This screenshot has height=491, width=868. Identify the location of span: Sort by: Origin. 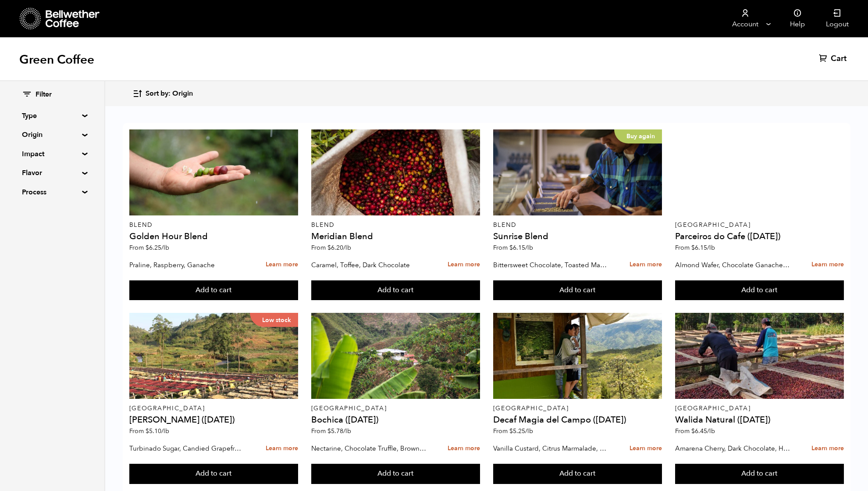
(170, 94).